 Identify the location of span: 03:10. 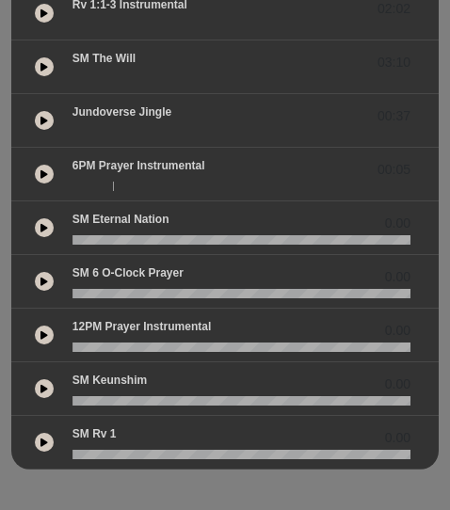
(393, 62).